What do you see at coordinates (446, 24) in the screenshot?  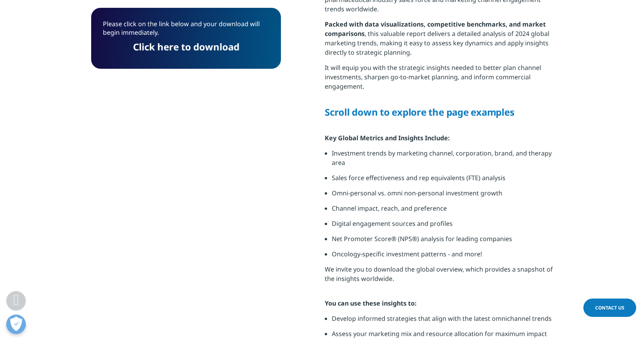 I see `strong: competitive` at bounding box center [446, 24].